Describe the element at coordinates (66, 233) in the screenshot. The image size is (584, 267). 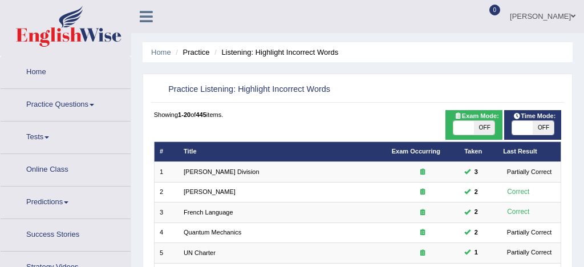
I see `a: Success Stories` at that location.